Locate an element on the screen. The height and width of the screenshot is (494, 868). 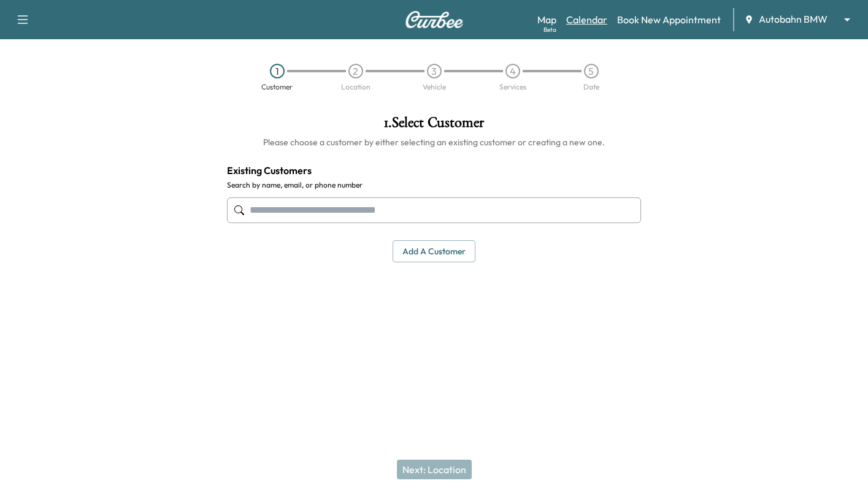
h6: Please choose a customer by either selecting an existing customer or creating a new one. is located at coordinates (434, 143).